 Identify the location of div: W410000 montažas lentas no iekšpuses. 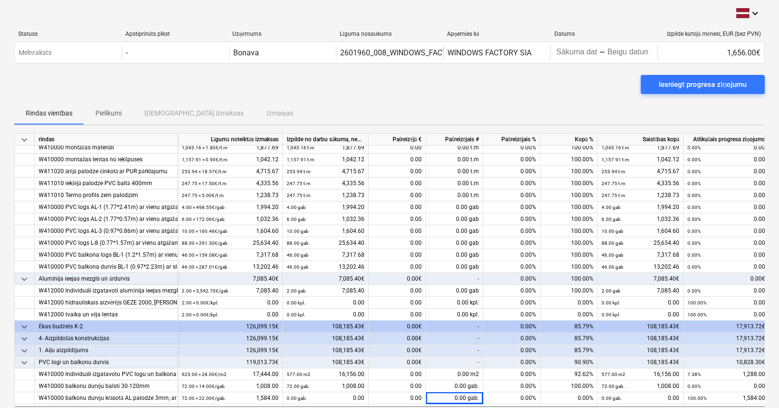
(106, 159).